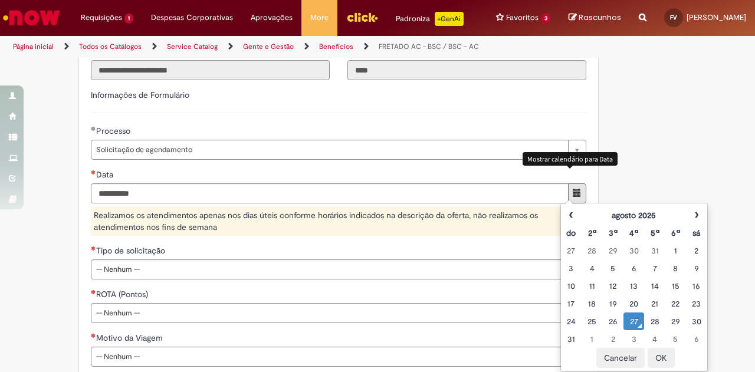  Describe the element at coordinates (633, 233) in the screenshot. I see `th: Quarta-feira` at that location.